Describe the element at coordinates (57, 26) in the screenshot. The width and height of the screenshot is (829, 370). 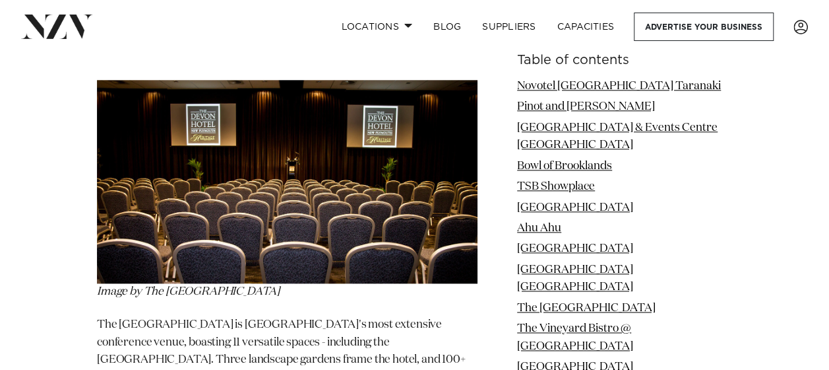
I see `img: nzv-logo.png` at that location.